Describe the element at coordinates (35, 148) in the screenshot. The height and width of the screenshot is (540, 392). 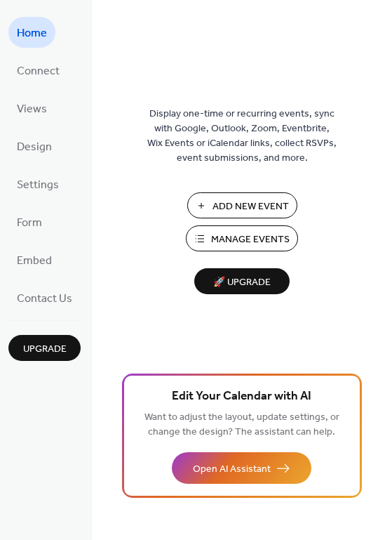
I see `span: Design` at that location.